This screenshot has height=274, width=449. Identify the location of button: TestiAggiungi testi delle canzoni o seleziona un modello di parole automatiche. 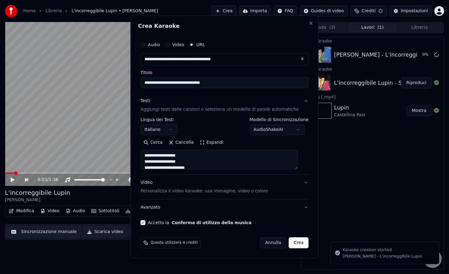
(225, 105).